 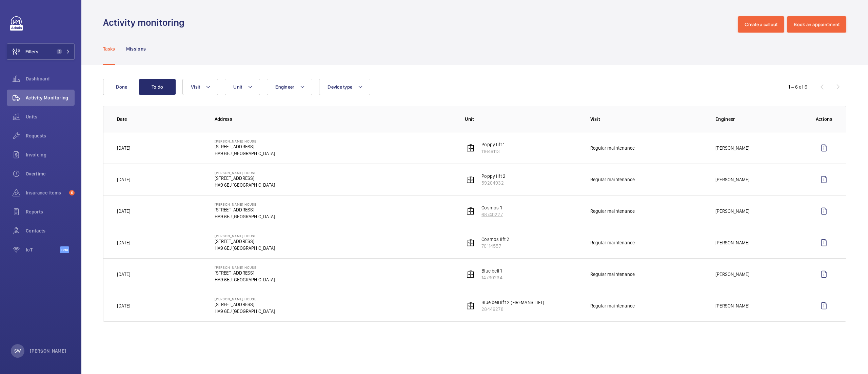 I want to click on p: 14730234, so click(x=491, y=278).